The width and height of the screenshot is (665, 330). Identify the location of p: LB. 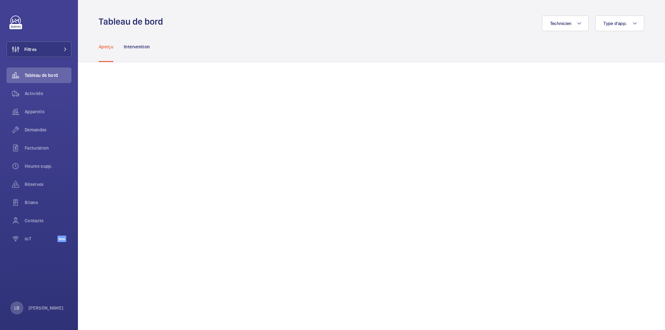
(17, 308).